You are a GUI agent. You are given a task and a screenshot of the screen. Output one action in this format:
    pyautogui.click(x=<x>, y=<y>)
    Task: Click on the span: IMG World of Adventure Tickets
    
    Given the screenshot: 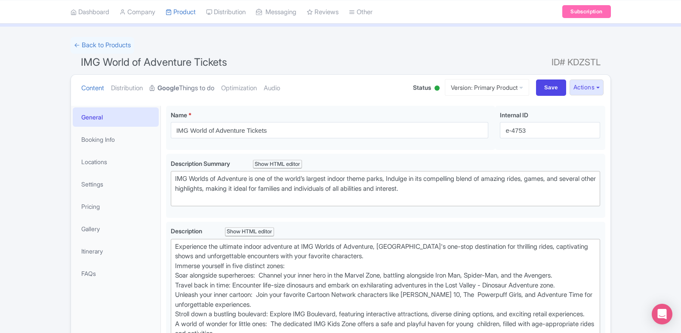 What is the action you would take?
    pyautogui.click(x=154, y=62)
    